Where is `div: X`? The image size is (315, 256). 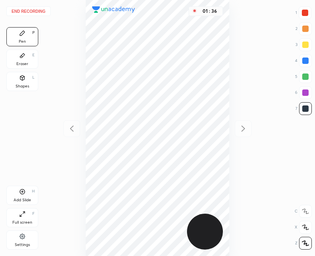
div: X is located at coordinates (303, 227).